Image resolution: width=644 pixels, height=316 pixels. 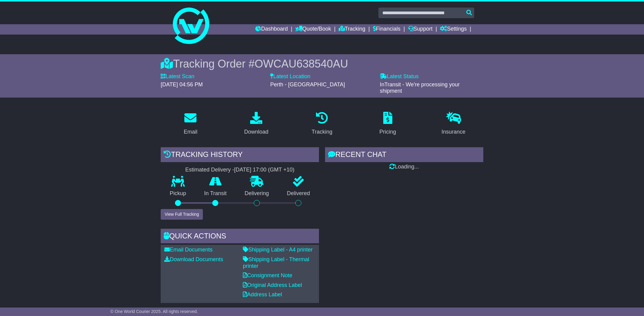 I want to click on a: Financials, so click(x=387, y=30).